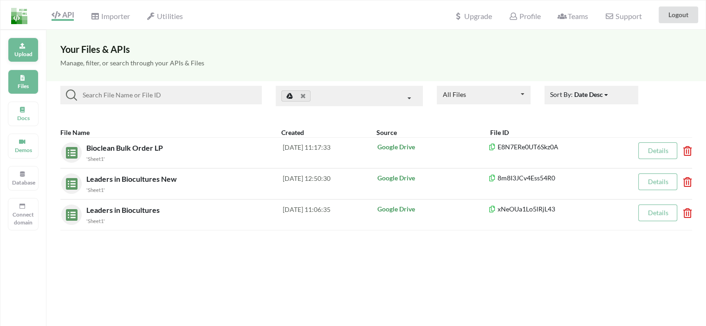  Describe the element at coordinates (386, 132) in the screenshot. I see `b: Source` at that location.